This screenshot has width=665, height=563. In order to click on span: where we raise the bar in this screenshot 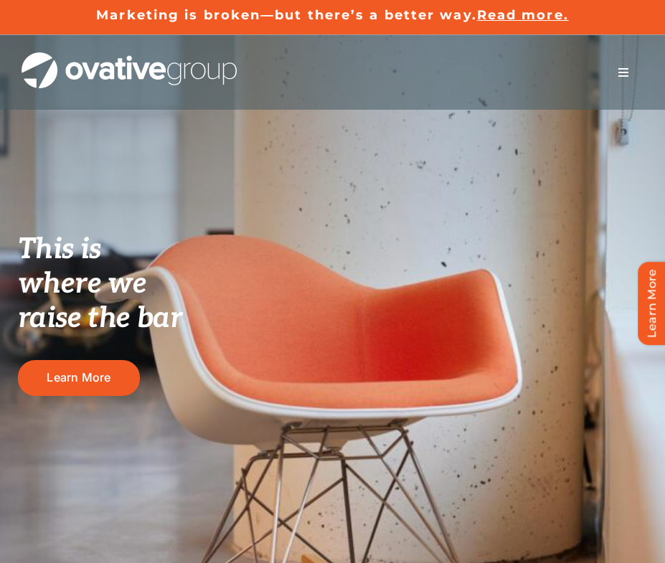, I will do `click(100, 301)`.